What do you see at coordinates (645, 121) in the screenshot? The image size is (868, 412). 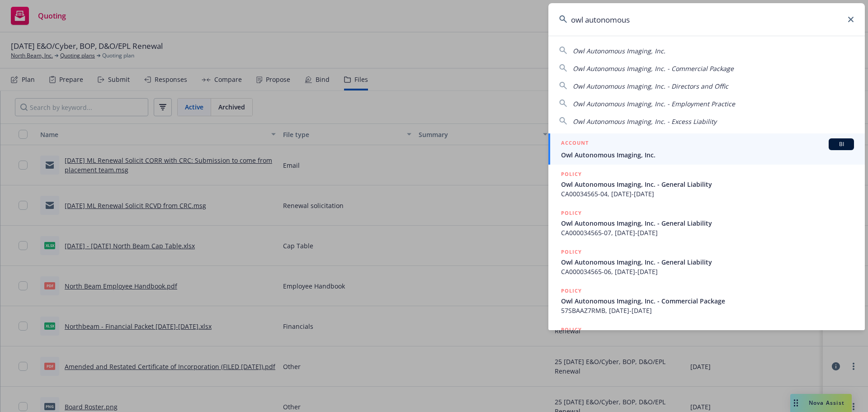 I see `span: Owl Autonomous Imaging, Inc. - Excess Liability` at bounding box center [645, 121].